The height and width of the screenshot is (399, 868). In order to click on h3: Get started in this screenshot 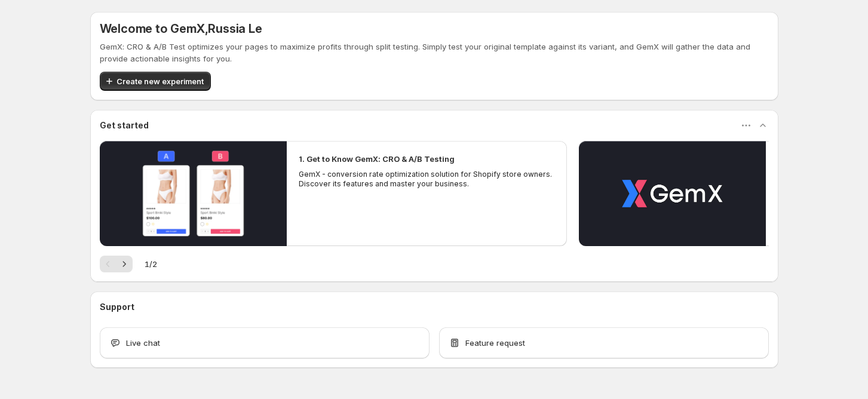, I will do `click(124, 125)`.